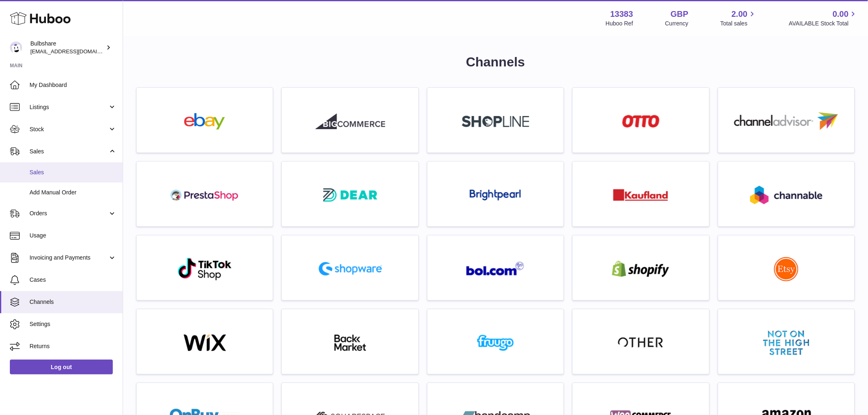  Describe the element at coordinates (620, 23) in the screenshot. I see `div: Huboo Ref` at that location.